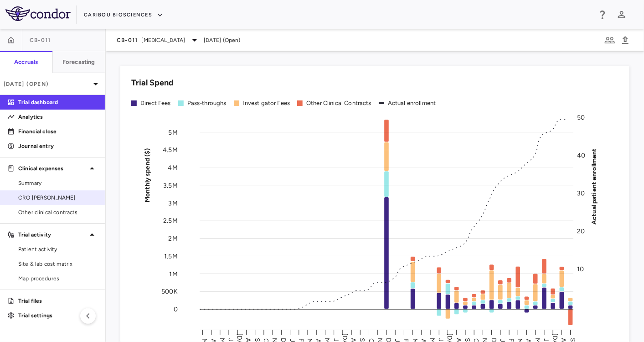 This screenshot has height=342, width=644. I want to click on tspan: Actual patient enrollment, so click(595, 186).